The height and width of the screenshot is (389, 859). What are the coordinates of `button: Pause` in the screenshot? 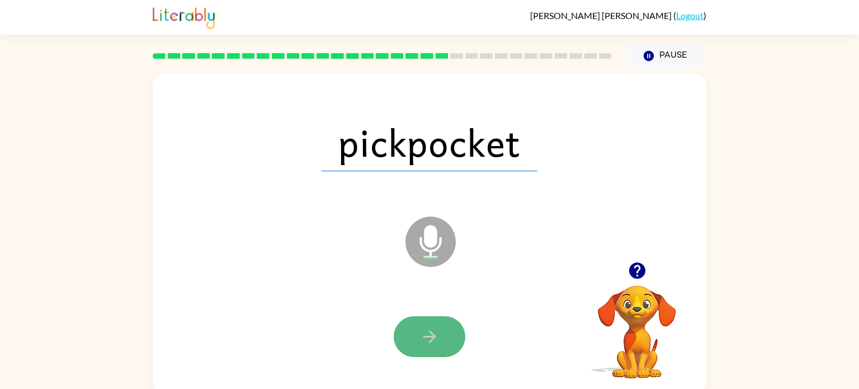 It's located at (666, 56).